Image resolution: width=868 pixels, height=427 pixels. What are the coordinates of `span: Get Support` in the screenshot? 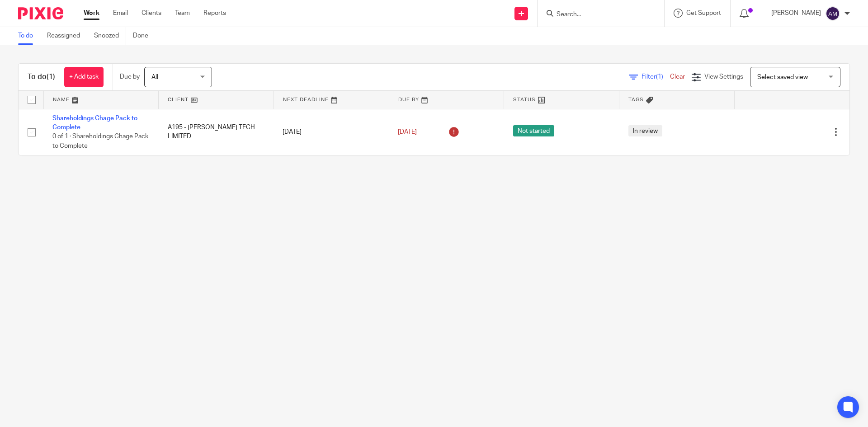 It's located at (704, 13).